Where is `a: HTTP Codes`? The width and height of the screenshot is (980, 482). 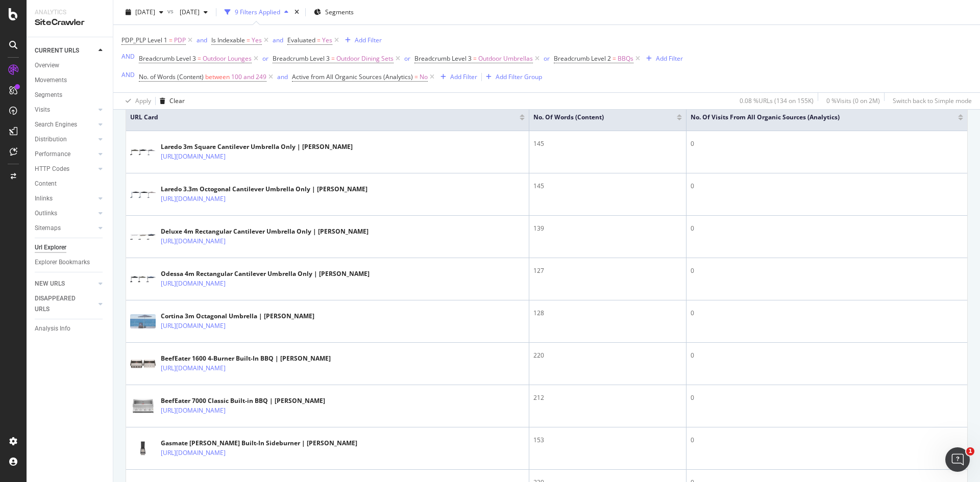 a: HTTP Codes is located at coordinates (65, 169).